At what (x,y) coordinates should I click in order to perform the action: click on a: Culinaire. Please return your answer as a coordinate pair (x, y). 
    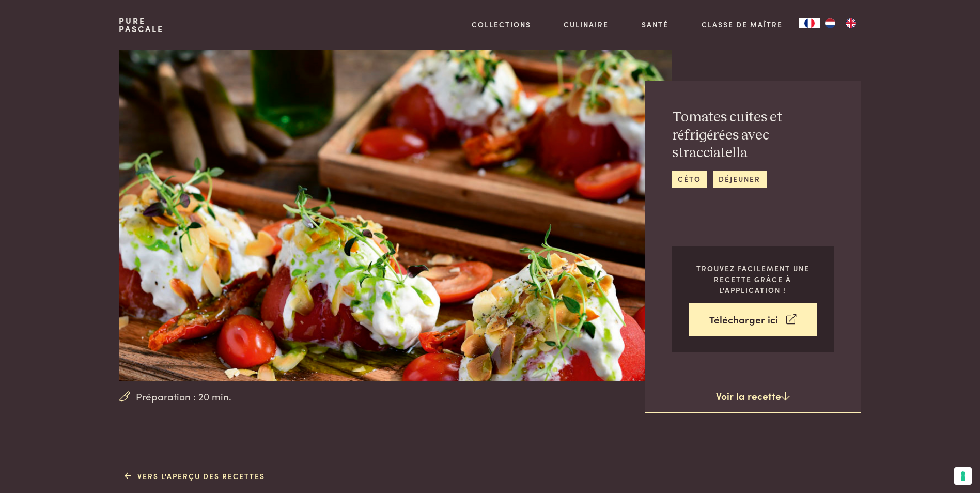
    Looking at the image, I should click on (586, 24).